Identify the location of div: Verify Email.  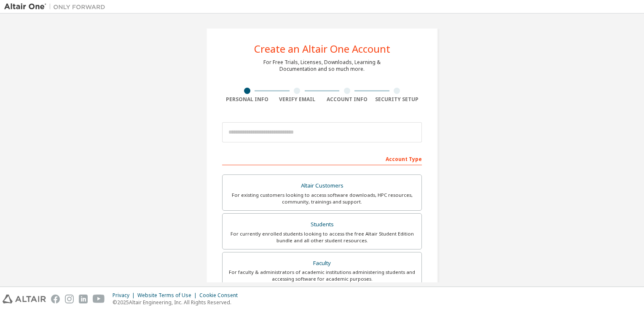
(297, 100).